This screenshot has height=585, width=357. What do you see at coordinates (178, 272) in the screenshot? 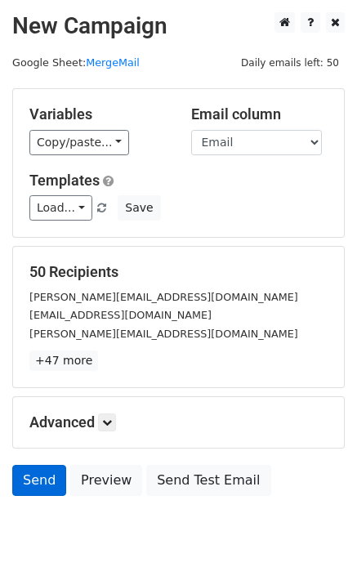
I see `h5: 50 Recipients` at bounding box center [178, 272].